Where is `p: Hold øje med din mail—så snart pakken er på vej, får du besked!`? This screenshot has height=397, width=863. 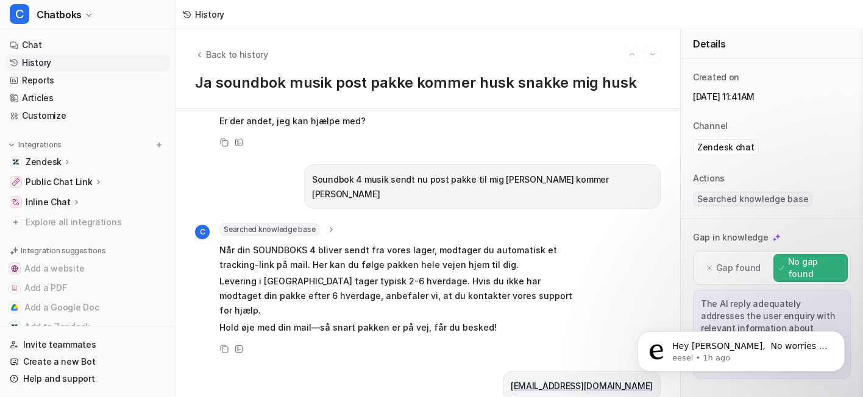
p: Hold øje med din mail—så snart pakken er på vej, får du besked! is located at coordinates (397, 328).